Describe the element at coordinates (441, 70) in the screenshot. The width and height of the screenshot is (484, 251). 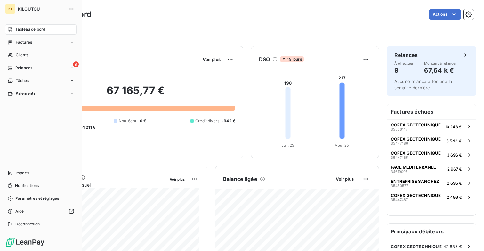
I see `h4: 67,64 k €` at that location.